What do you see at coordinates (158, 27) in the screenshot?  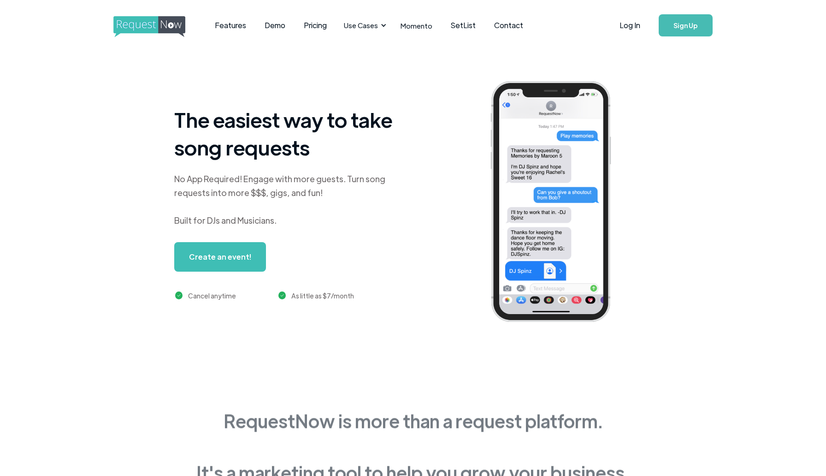 I see `img: requestnow logo` at bounding box center [158, 27].